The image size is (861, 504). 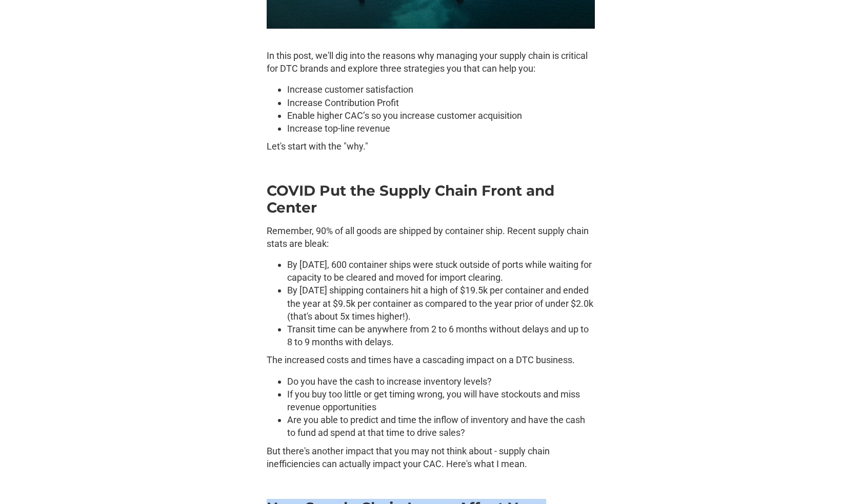 I want to click on strong: COVID Put the Supply Chain Front and Center, so click(x=410, y=199).